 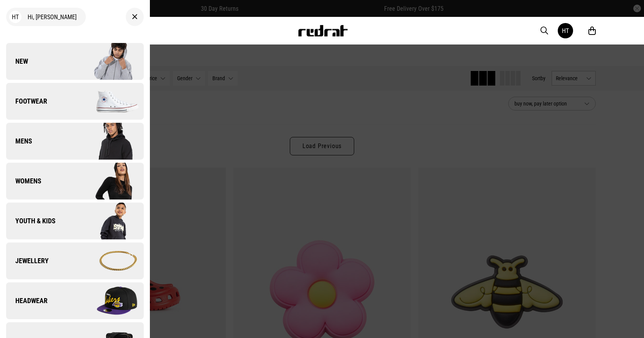 I want to click on span: Womens, so click(x=24, y=181).